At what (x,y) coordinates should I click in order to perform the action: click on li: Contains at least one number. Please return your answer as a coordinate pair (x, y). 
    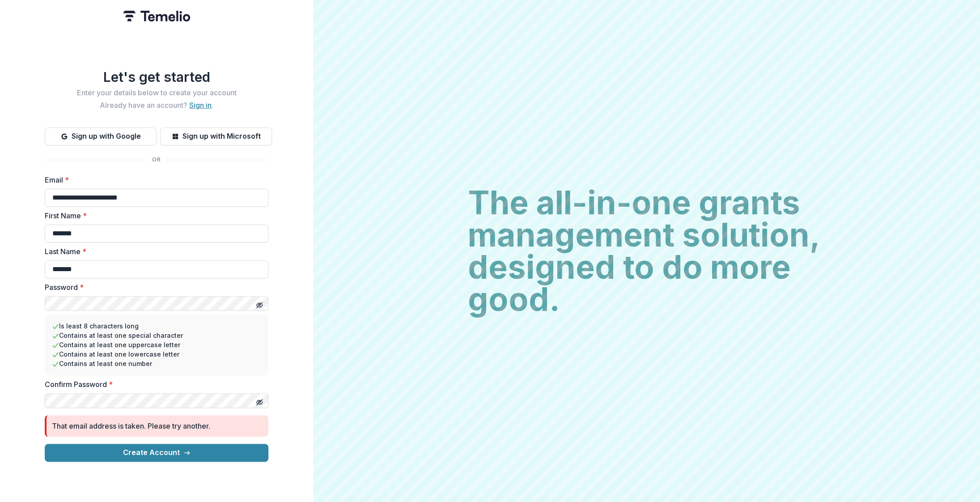
    Looking at the image, I should click on (156, 363).